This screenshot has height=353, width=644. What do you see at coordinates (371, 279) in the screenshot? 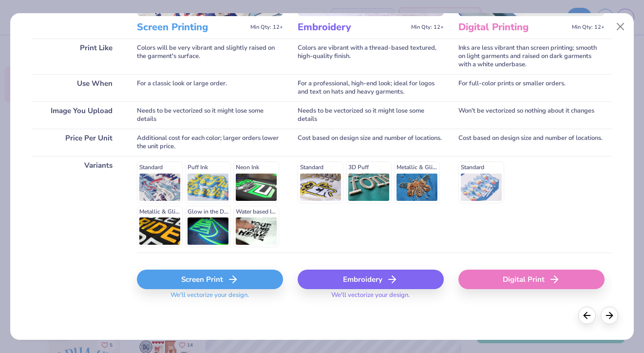
I see `div: Embroidery` at bounding box center [371, 279].